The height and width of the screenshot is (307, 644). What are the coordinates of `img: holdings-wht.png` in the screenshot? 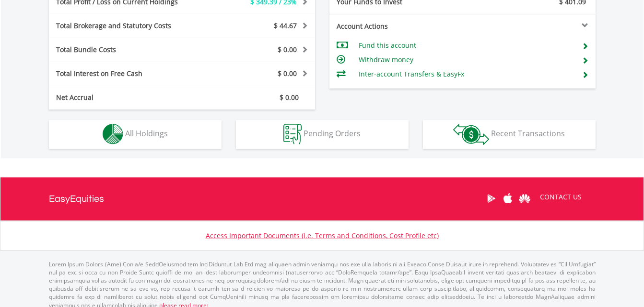 It's located at (112, 134).